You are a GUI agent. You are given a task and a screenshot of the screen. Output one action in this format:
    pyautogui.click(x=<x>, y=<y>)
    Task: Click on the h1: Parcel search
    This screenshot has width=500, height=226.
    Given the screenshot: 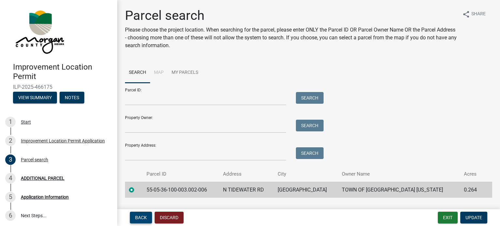 What is the action you would take?
    pyautogui.click(x=291, y=16)
    